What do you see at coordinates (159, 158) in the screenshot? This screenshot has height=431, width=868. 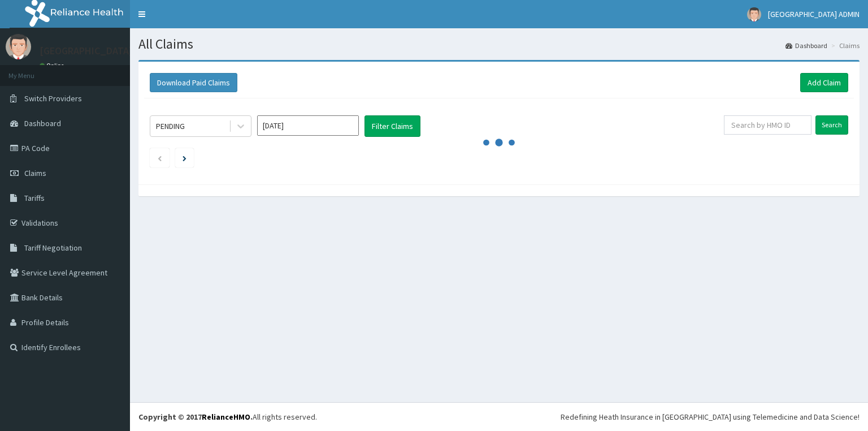 I see `a: Previous page` at bounding box center [159, 158].